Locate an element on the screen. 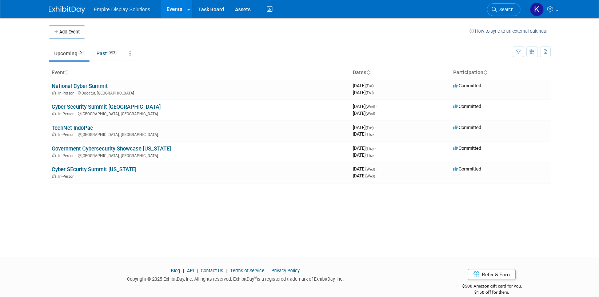 The width and height of the screenshot is (599, 297). div: $150 off for them. is located at coordinates (491, 292).